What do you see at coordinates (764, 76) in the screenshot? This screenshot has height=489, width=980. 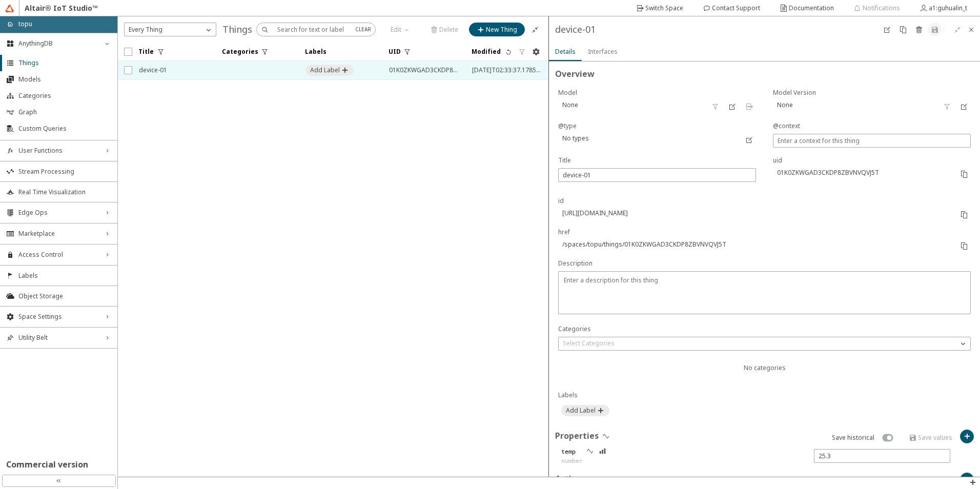 I see `unity-typography: Overview` at bounding box center [764, 76].